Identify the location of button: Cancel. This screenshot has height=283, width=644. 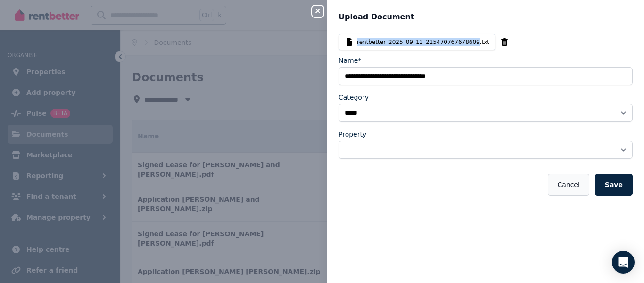
(568, 185).